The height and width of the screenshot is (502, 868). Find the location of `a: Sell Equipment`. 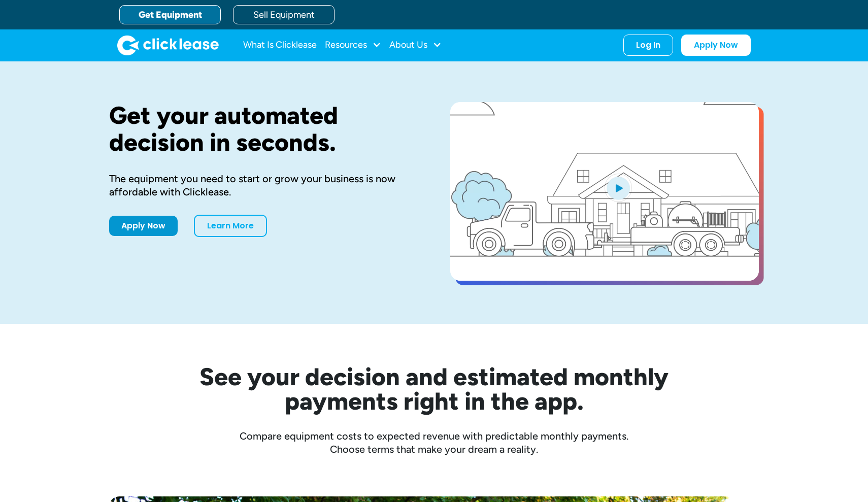

a: Sell Equipment is located at coordinates (284, 15).